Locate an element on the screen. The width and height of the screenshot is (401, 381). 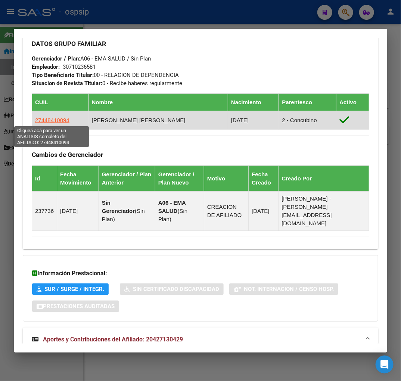
mat-expansion-panel-header: Aportes y Contribuciones del Afiliado: 20427130429 is located at coordinates (201, 339).